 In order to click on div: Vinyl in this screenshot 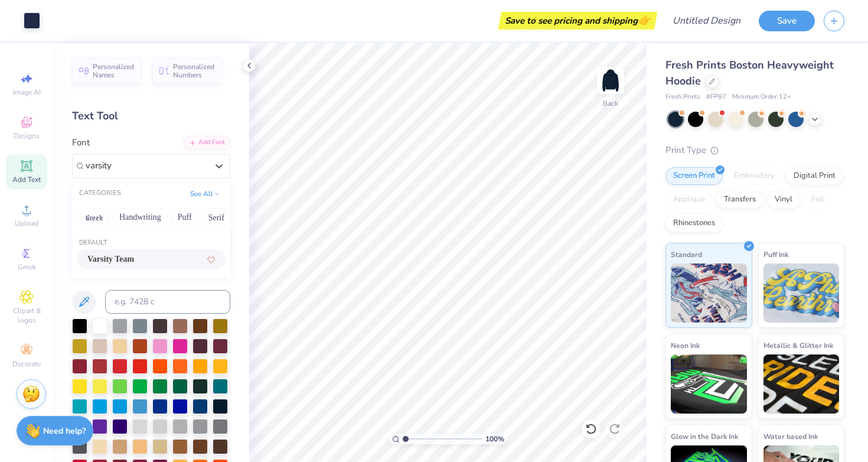, I will do `click(784, 200)`.